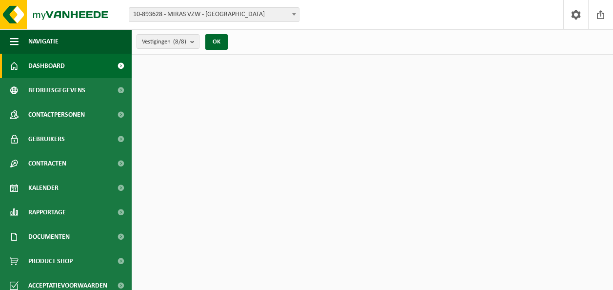  Describe the element at coordinates (43, 188) in the screenshot. I see `span: Kalender` at that location.